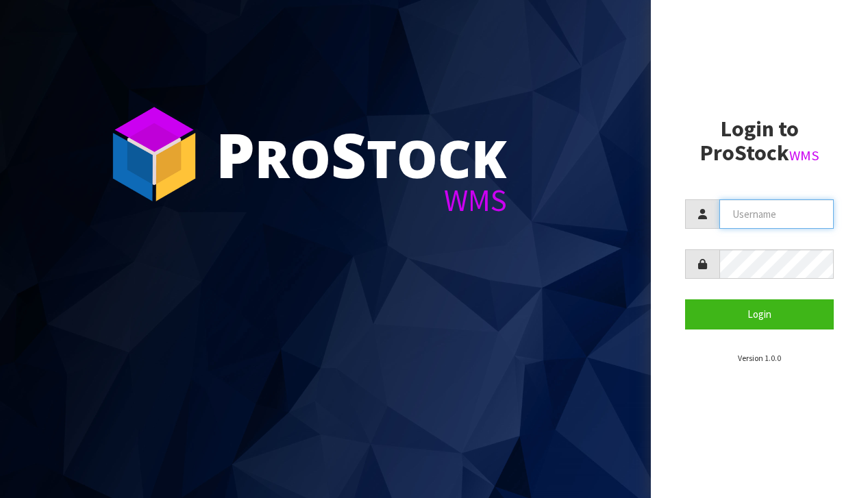 The height and width of the screenshot is (498, 868). I want to click on span: P, so click(235, 154).